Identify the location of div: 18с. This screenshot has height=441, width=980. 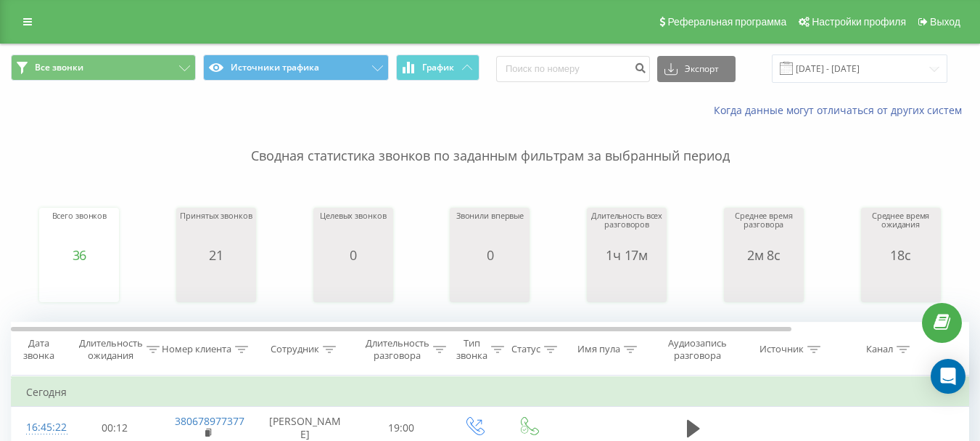
(901, 255).